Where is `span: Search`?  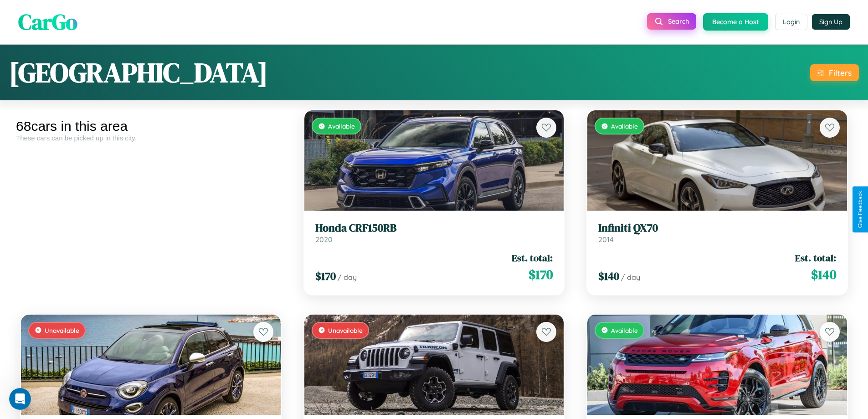 span: Search is located at coordinates (678, 21).